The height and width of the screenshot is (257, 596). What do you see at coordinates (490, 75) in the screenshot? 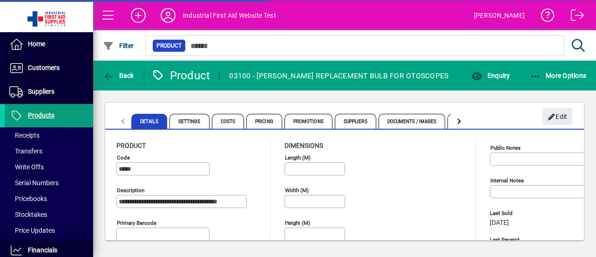
I see `button: Enquiry` at bounding box center [490, 75].